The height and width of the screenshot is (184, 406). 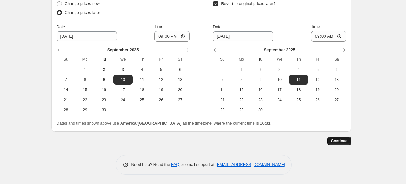 I want to click on button: Wednesday September 10 2025, so click(x=279, y=80).